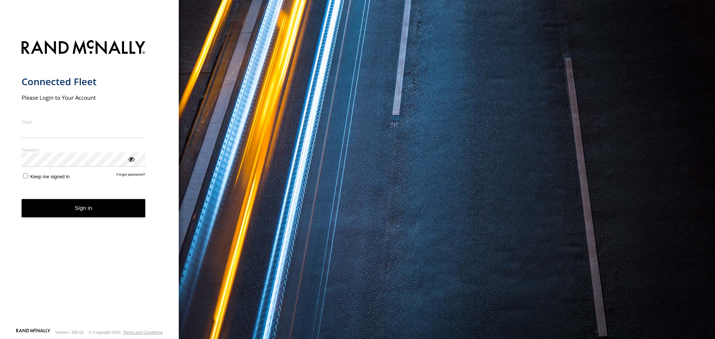 Image resolution: width=715 pixels, height=339 pixels. Describe the element at coordinates (50, 176) in the screenshot. I see `span: Keep me signed in` at that location.